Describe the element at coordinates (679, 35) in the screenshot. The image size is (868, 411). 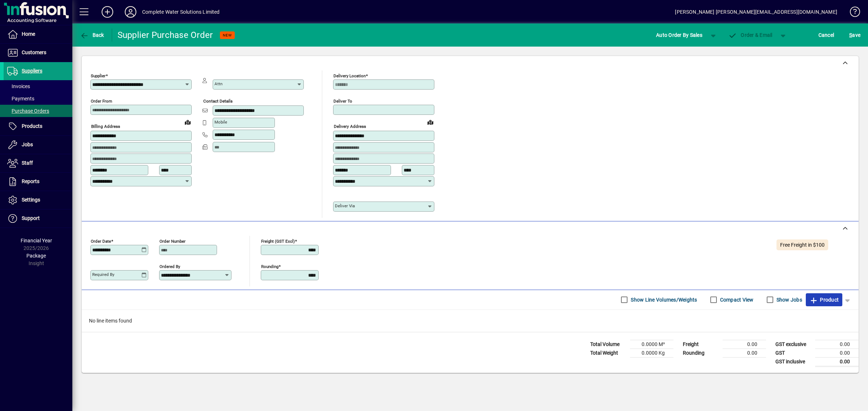
I see `span: Auto Order By Sales` at that location.